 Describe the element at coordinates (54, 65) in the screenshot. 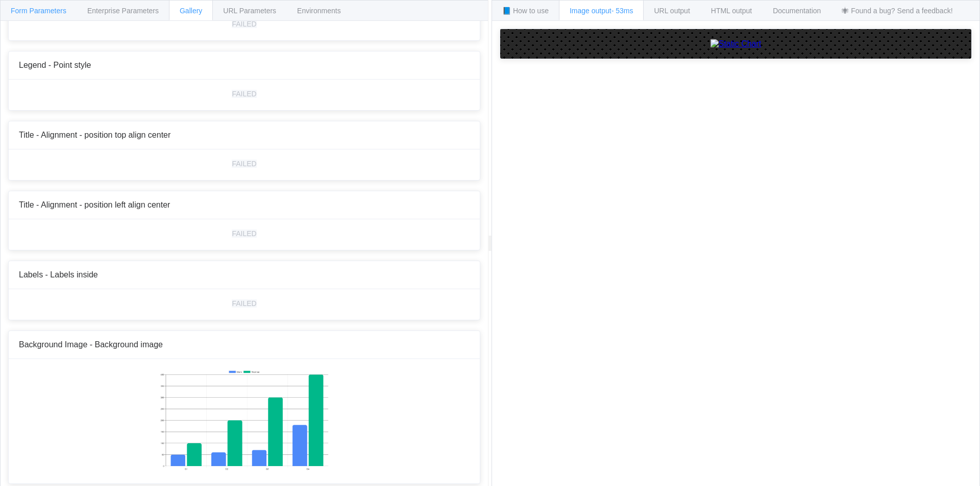

I see `span: Legend - Point style` at that location.